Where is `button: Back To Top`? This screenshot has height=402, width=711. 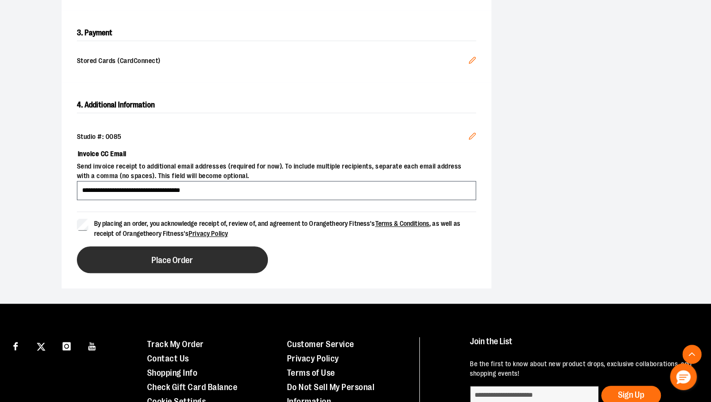 button: Back To Top is located at coordinates (692, 354).